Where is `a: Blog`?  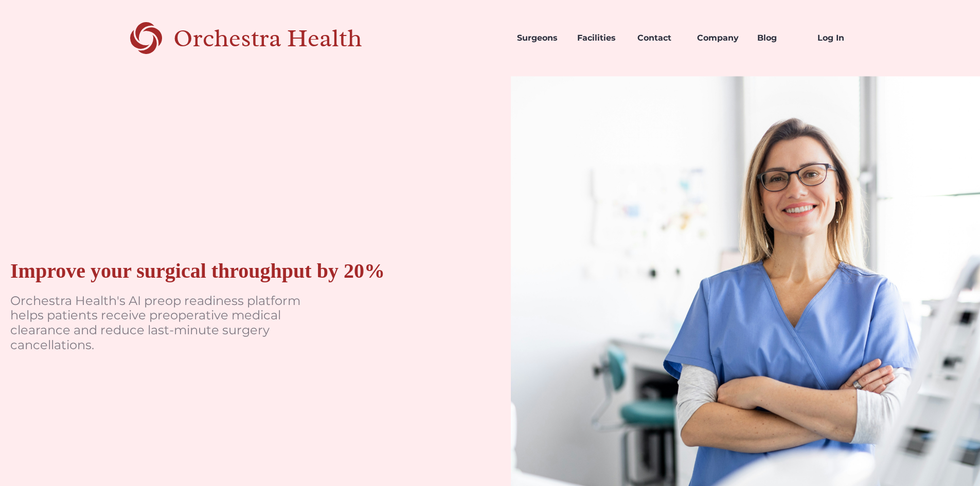
a: Blog is located at coordinates (779, 38).